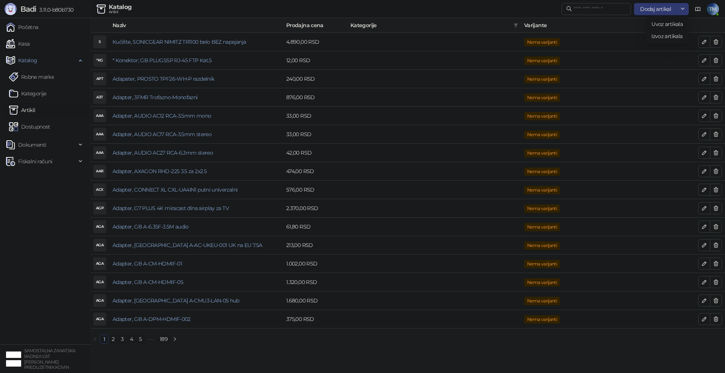 Image resolution: width=725 pixels, height=373 pixels. Describe the element at coordinates (104, 339) in the screenshot. I see `a: 1` at that location.